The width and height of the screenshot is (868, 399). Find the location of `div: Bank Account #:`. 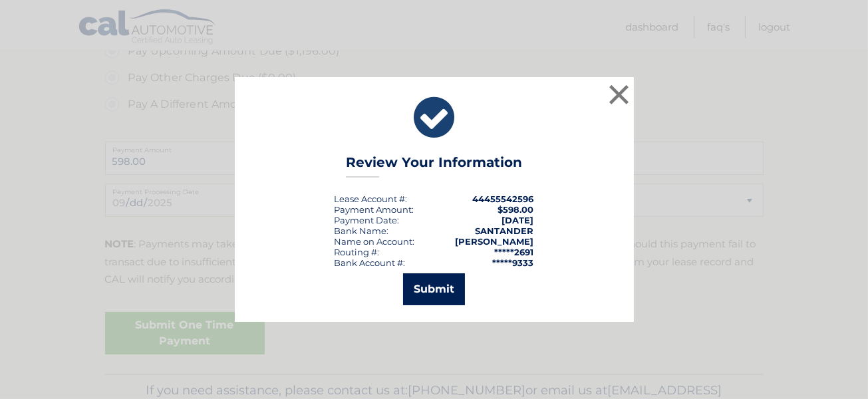

div: Bank Account #: is located at coordinates (370, 263).